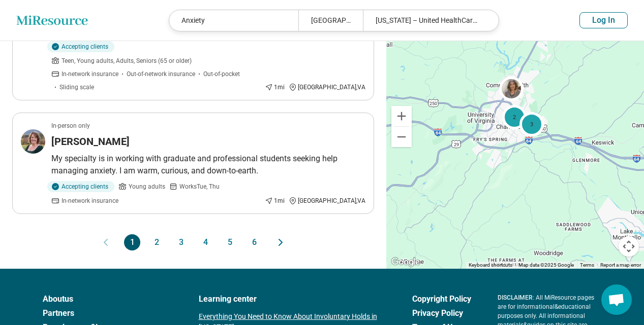 The image size is (644, 325). Describe the element at coordinates (147, 187) in the screenshot. I see `span: Young adults` at that location.